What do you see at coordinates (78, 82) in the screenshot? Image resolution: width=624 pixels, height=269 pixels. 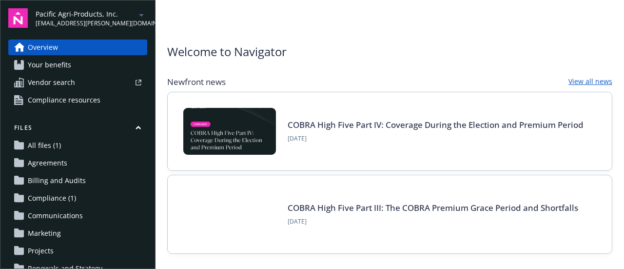 I see `a: Vendor search` at bounding box center [78, 82].